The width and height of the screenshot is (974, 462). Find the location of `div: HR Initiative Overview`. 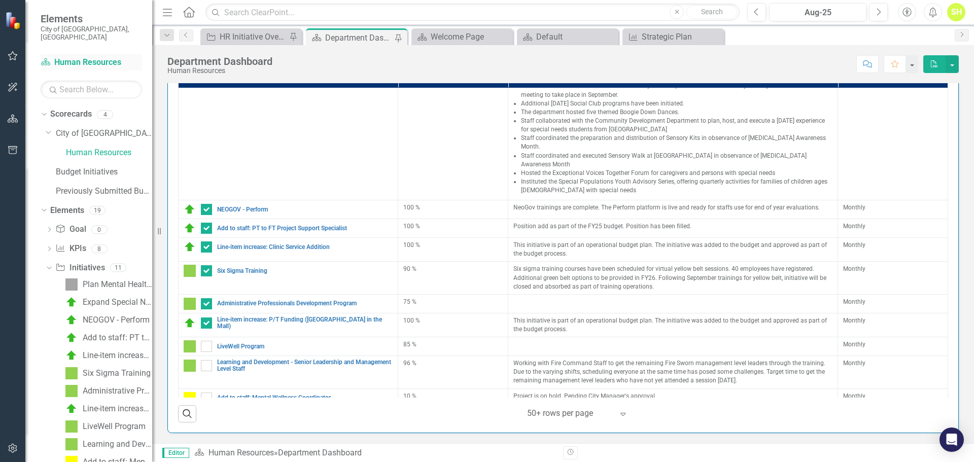

div: HR Initiative Overview is located at coordinates (253, 37).